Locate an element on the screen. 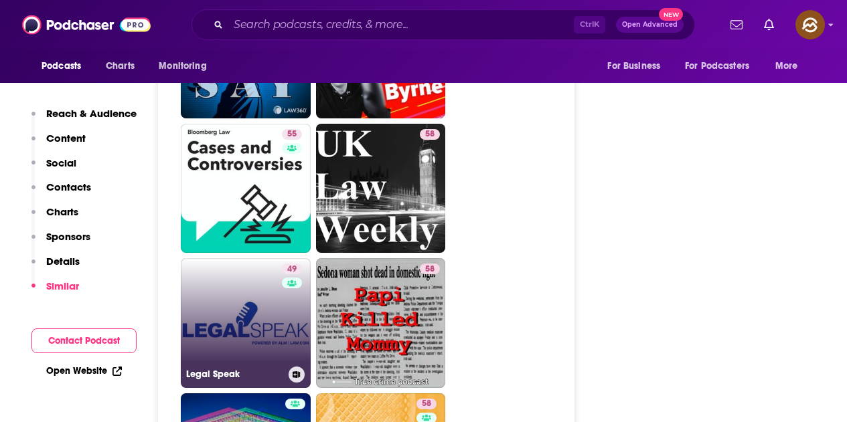 The width and height of the screenshot is (847, 422). button: Show profile menu is located at coordinates (810, 25).